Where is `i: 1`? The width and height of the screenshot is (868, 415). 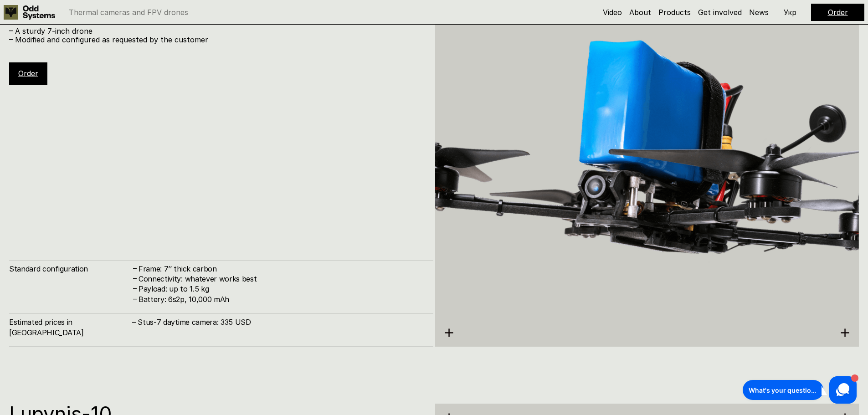 i: 1 is located at coordinates (114, 4).